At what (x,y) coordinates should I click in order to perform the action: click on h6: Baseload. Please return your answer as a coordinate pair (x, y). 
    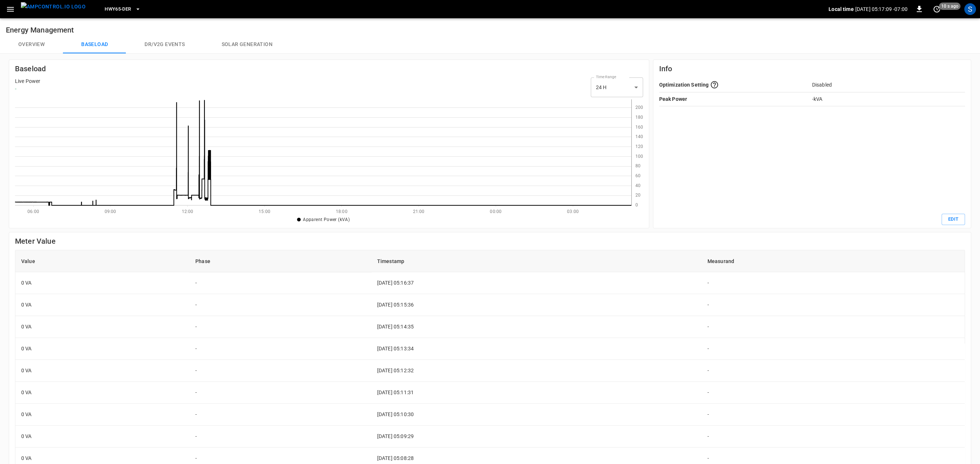
    Looking at the image, I should click on (329, 69).